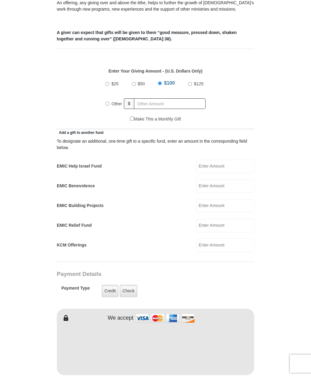  Describe the element at coordinates (129, 291) in the screenshot. I see `label: Check` at that location.